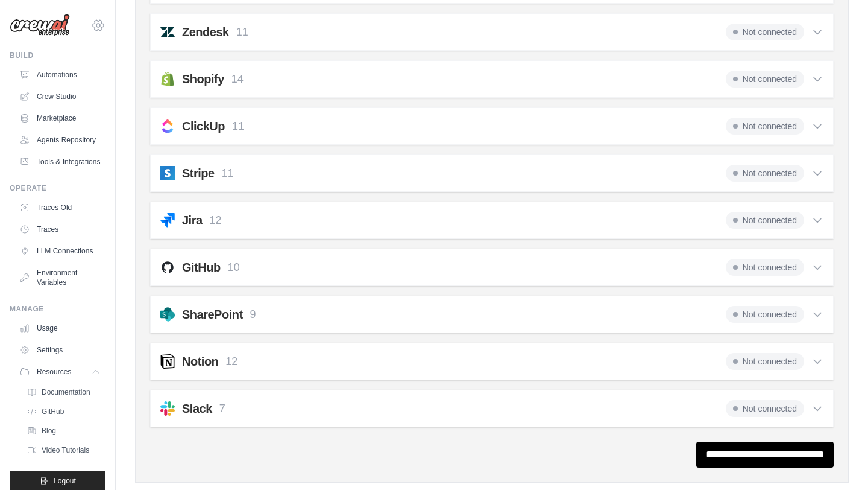 The image size is (868, 490). Describe the element at coordinates (63, 450) in the screenshot. I see `a: Video Tutorials` at that location.